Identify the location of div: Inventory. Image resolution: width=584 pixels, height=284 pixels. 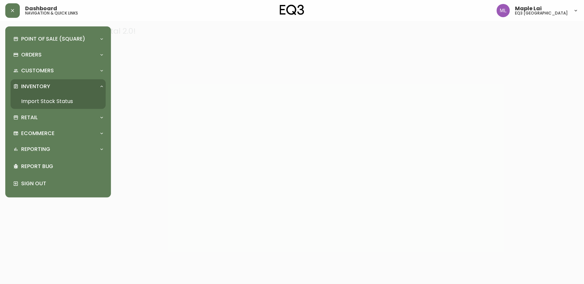
(58, 87).